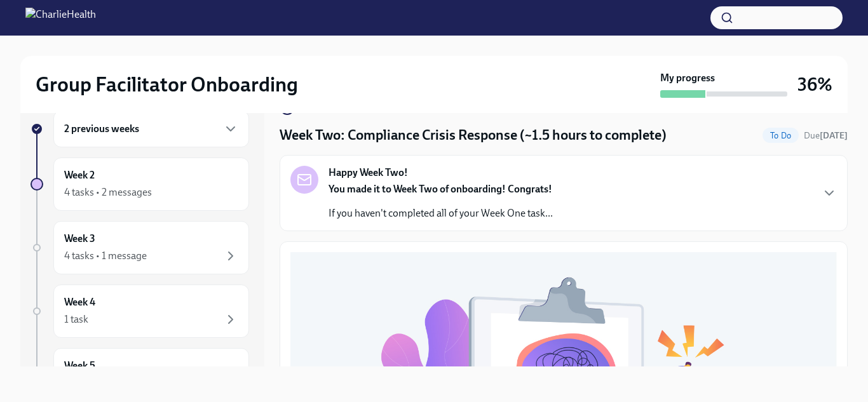 The image size is (868, 402). Describe the element at coordinates (60, 18) in the screenshot. I see `img: CharlieHealth` at that location.